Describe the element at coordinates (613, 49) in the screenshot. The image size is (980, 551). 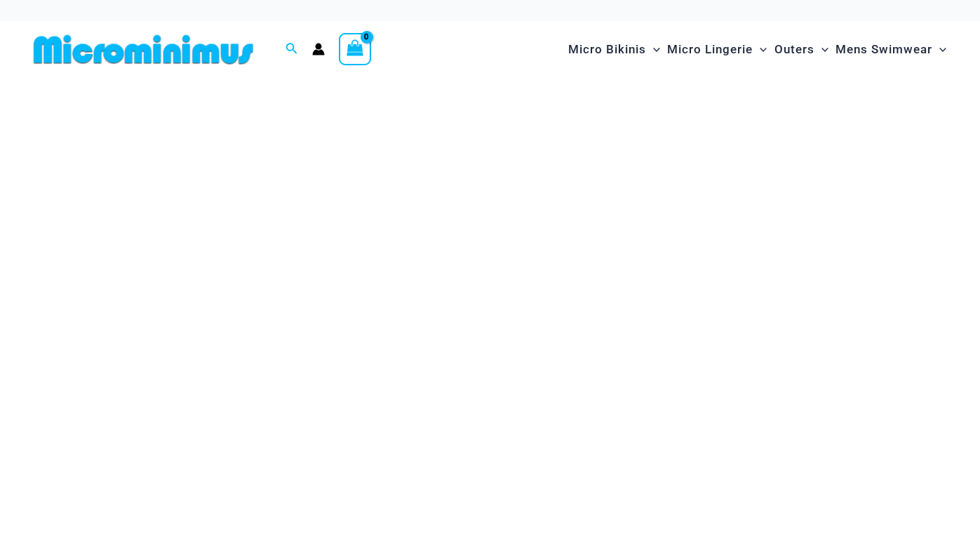
I see `a: Micro BikinisMenu ToggleMenu Toggle` at that location.